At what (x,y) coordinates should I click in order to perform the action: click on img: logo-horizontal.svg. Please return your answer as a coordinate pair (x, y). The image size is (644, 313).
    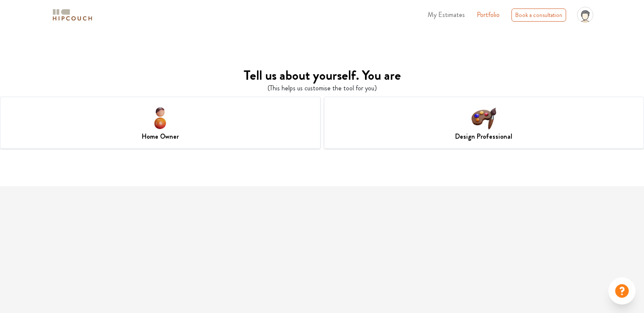
    Looking at the image, I should click on (72, 15).